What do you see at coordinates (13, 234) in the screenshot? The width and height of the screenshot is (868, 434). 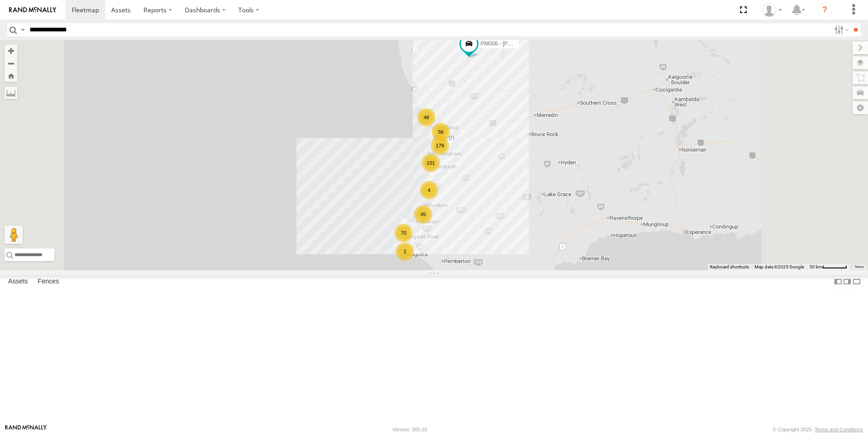 I see `button: Drag Pegman onto the map to open Street View` at bounding box center [13, 234].